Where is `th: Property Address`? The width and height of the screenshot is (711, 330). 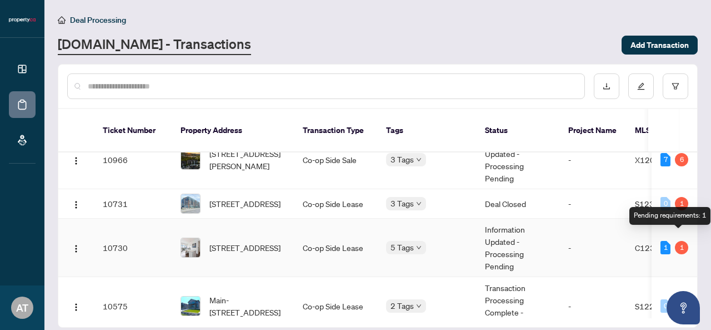 th: Property Address is located at coordinates (233, 131).